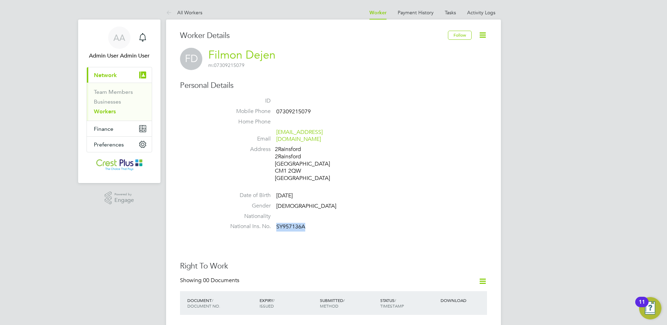  I want to click on div: Showing, so click(211, 281).